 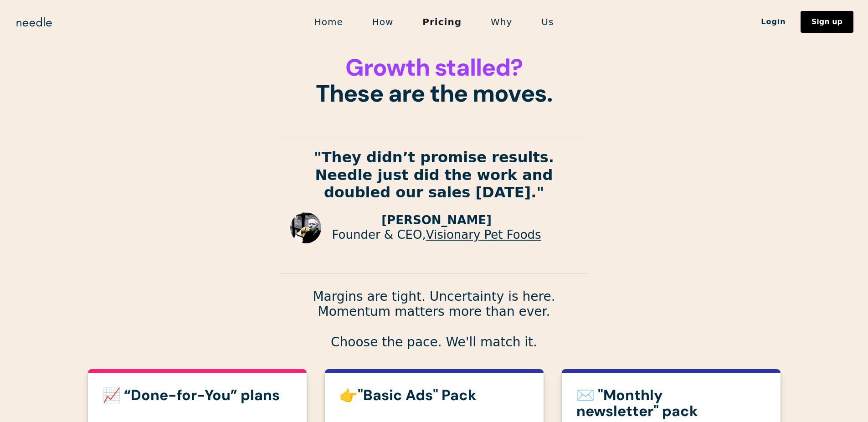 I want to click on a: Us, so click(x=547, y=22).